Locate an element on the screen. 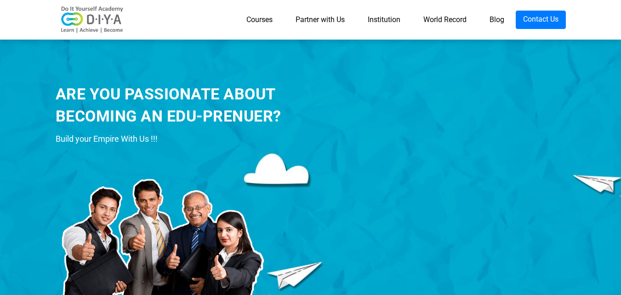  a: World Record is located at coordinates (445, 20).